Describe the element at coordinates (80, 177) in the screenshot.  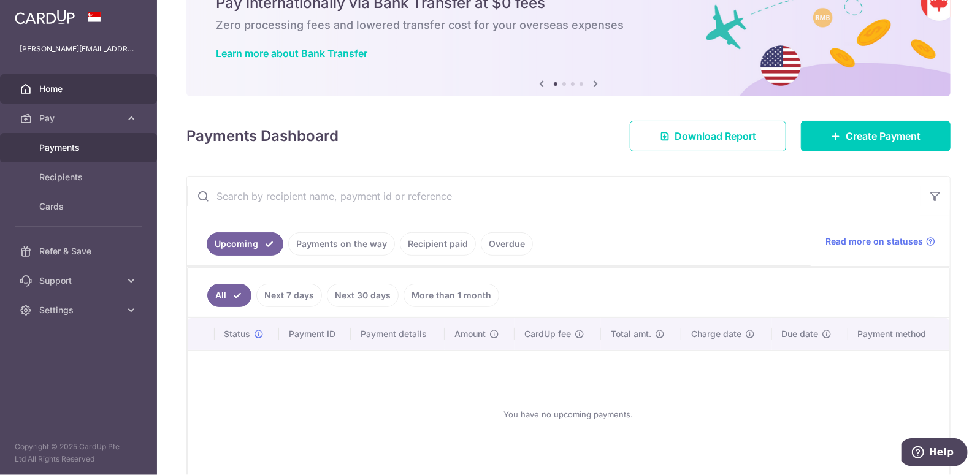
I see `span: Recipients` at that location.